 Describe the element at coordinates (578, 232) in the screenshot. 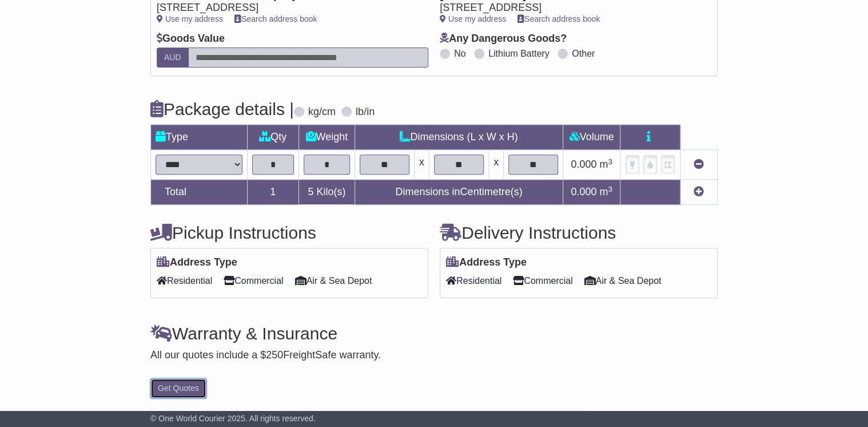

I see `h4: Delivery Instructions` at that location.